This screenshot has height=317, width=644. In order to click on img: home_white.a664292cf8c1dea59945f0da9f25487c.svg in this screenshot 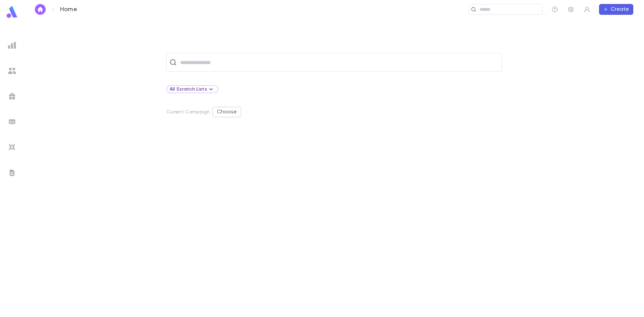, I will do `click(40, 9)`.